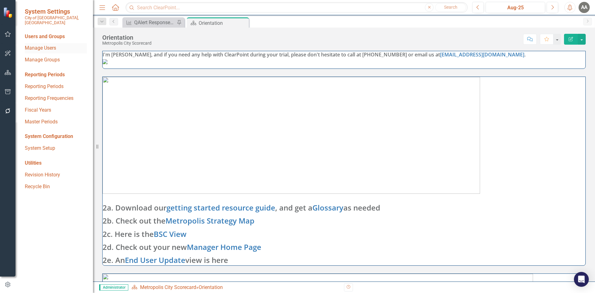 The height and width of the screenshot is (293, 595). Describe the element at coordinates (581, 279) in the screenshot. I see `div: Open Intercom Messenger` at that location.